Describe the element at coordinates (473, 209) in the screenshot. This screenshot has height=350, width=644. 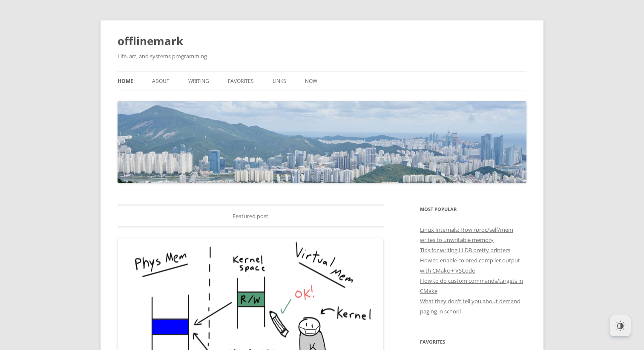
I see `h3: Most Popular` at that location.